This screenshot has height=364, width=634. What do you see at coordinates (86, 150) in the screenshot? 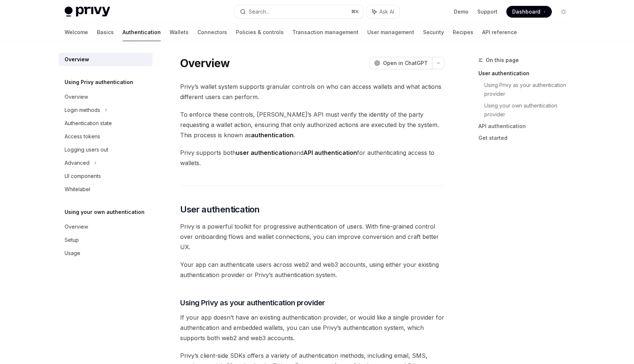
I see `div: Logging users out` at bounding box center [86, 150].